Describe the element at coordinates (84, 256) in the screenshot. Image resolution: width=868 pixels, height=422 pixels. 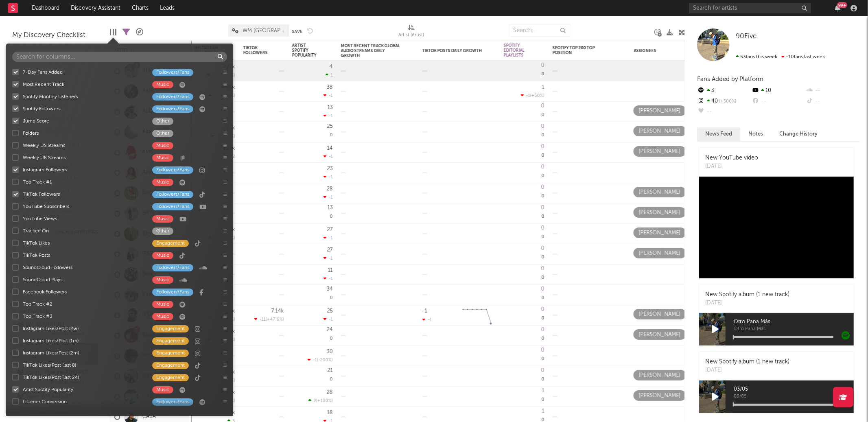
I see `div: TikTok Posts` at that location.